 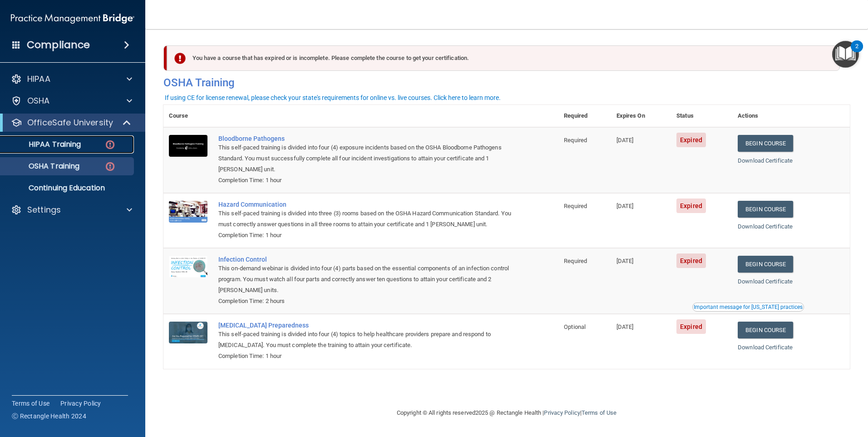 I want to click on p: HIPAA, so click(x=39, y=79).